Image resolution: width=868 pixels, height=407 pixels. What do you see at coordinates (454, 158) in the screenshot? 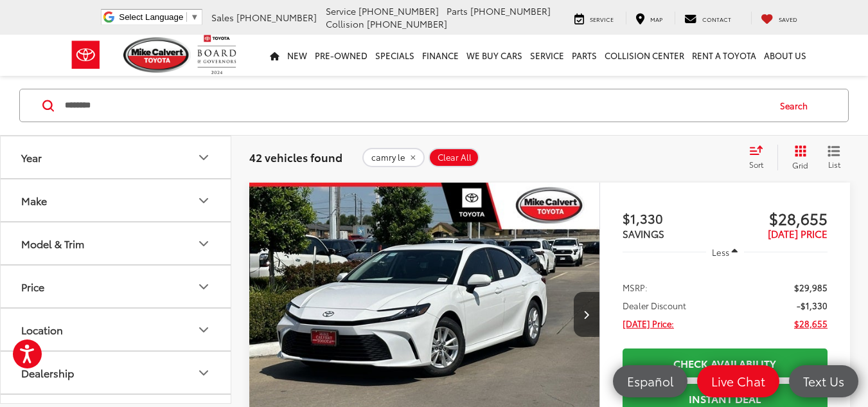
I see `span: Clear All` at bounding box center [454, 158].